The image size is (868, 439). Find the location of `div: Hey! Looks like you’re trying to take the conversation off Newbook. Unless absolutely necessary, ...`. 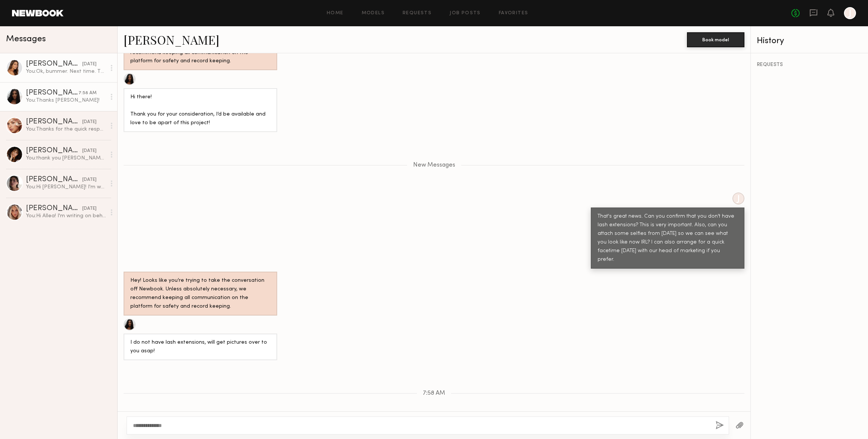

div: Hey! Looks like you’re trying to take the conversation off Newbook. Unless absolutely necessary, ... is located at coordinates (200, 294).